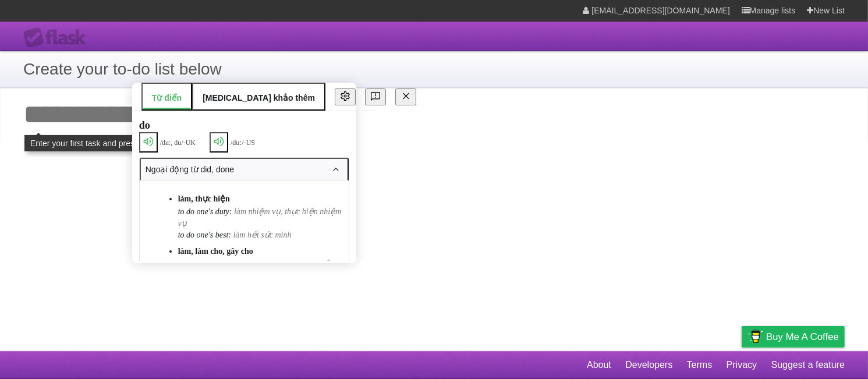  What do you see at coordinates (742, 365) in the screenshot?
I see `a: Privacy` at bounding box center [742, 365].